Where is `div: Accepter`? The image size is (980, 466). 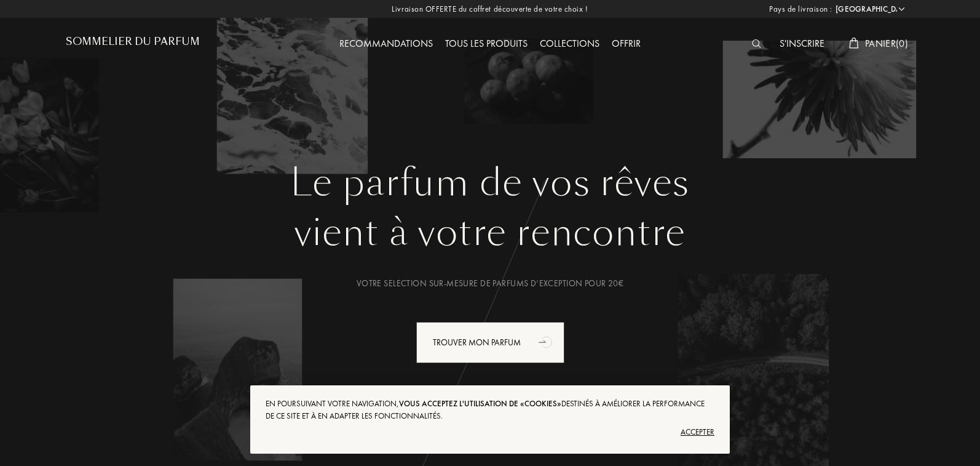 div: Accepter is located at coordinates (490, 432).